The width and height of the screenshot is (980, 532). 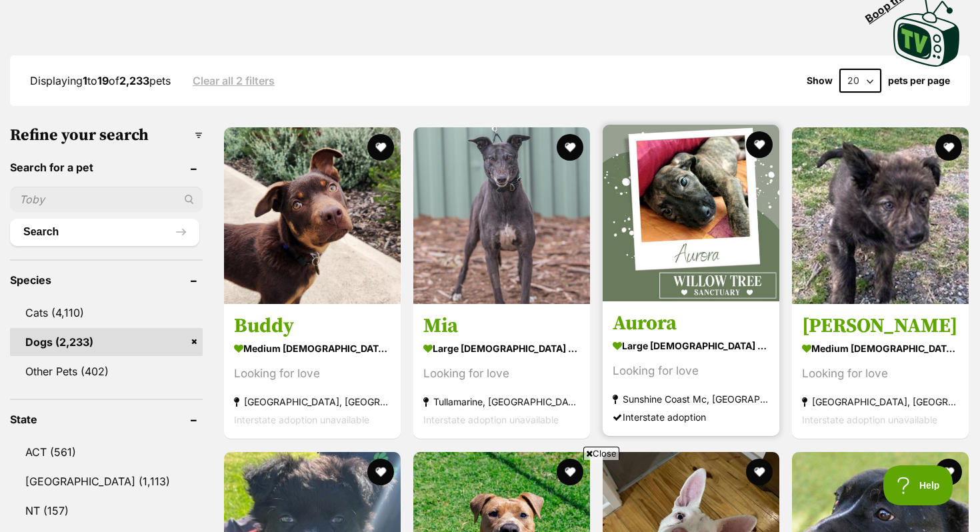 What do you see at coordinates (502, 326) in the screenshot?
I see `h3: Mia` at bounding box center [502, 326].